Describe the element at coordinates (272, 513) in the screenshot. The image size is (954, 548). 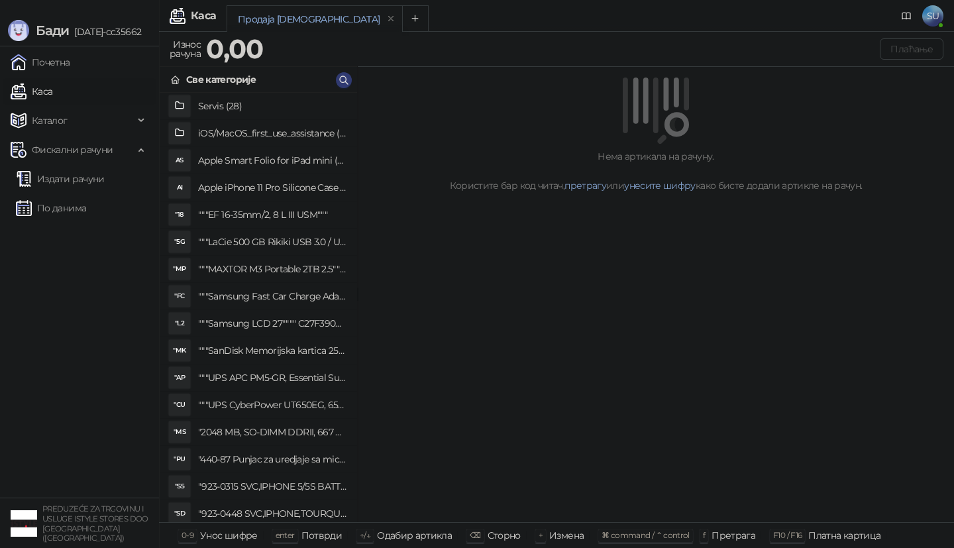
I see `h4: "923-0448 SVC,IPHONE,TOURQUE DRIVER KIT .65KGF- CM Šrafciger "` at that location.